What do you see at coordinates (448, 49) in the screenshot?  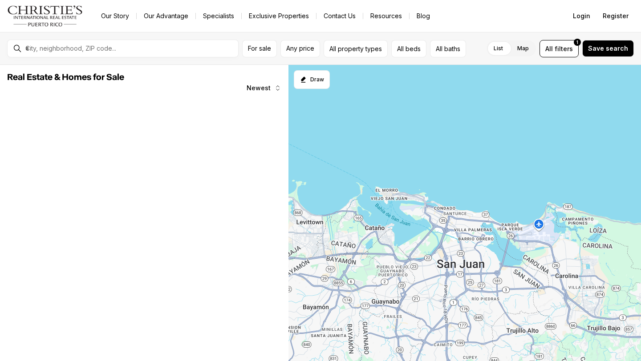 I see `button: All baths` at bounding box center [448, 49].